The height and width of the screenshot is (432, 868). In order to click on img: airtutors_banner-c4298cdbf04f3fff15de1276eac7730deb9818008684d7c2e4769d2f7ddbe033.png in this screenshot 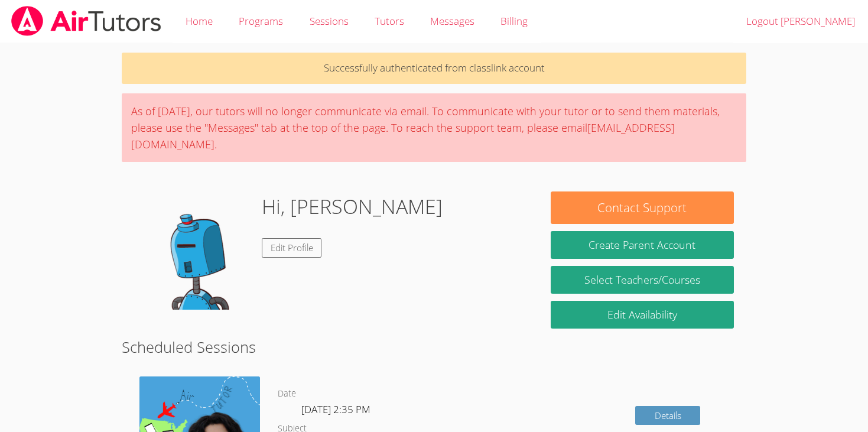, I will do `click(86, 21)`.